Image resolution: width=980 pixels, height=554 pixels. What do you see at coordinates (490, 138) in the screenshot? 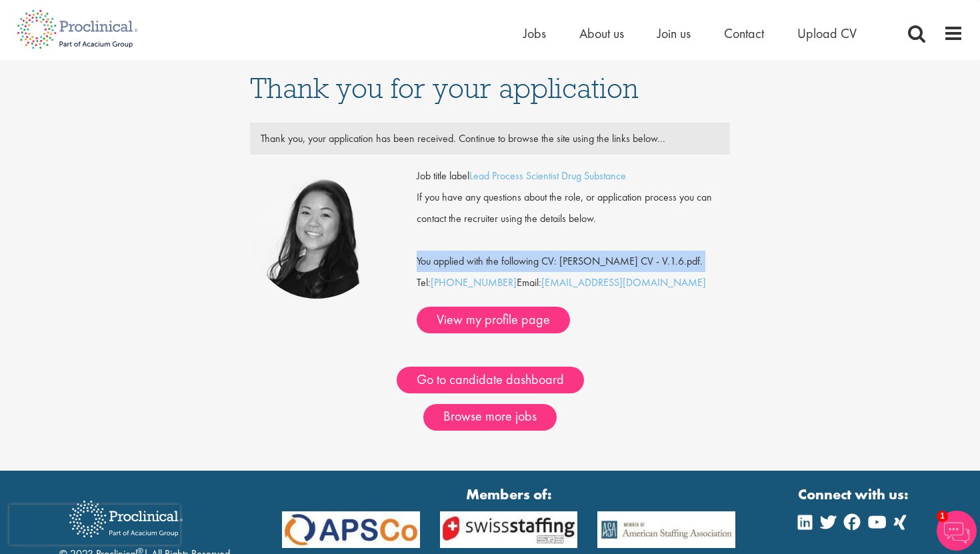
I see `div: Thank you, your application has been received. Continue to browse the site using the links below...` at bounding box center [490, 138].